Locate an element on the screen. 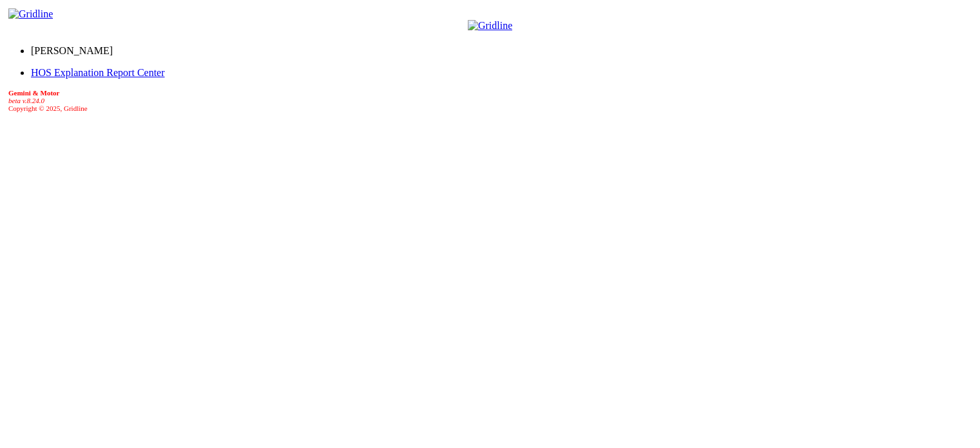 The image size is (980, 448). i: beta v.8.24.0 is located at coordinates (27, 101).